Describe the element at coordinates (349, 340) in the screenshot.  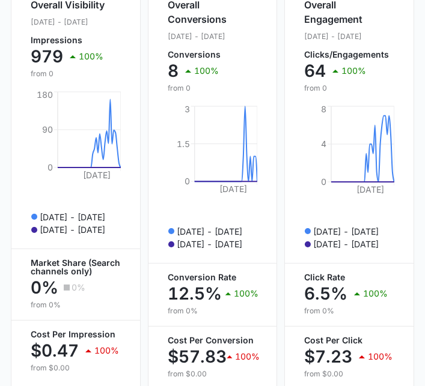
I see `p: Cost Per Click` at that location.